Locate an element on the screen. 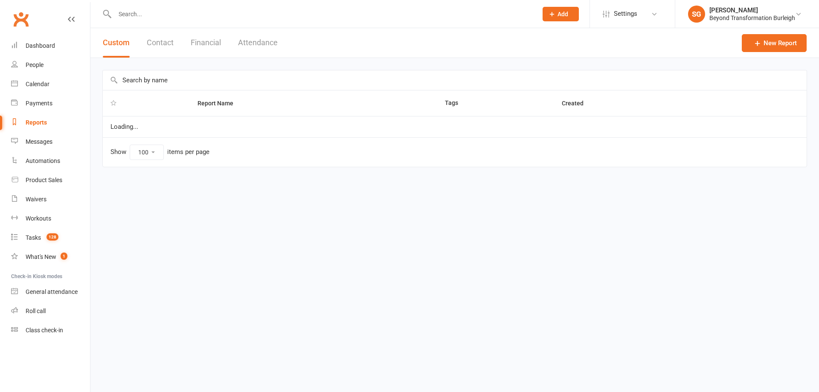  a: Calendar is located at coordinates (50, 84).